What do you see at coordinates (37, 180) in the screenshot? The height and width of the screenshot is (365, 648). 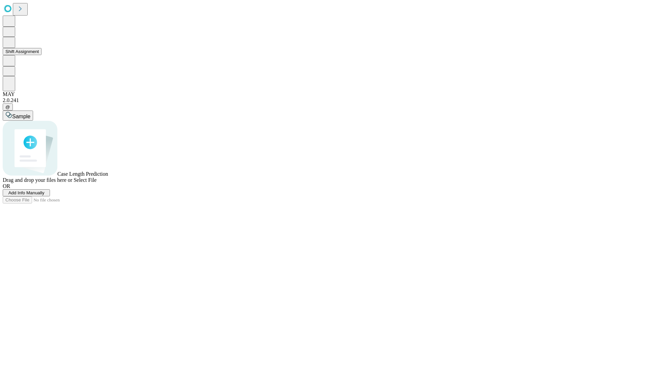 I see `span: Drag and drop your files here or` at bounding box center [37, 180].